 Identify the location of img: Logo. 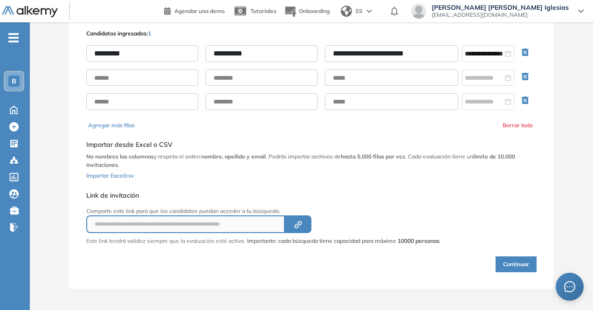
(30, 12).